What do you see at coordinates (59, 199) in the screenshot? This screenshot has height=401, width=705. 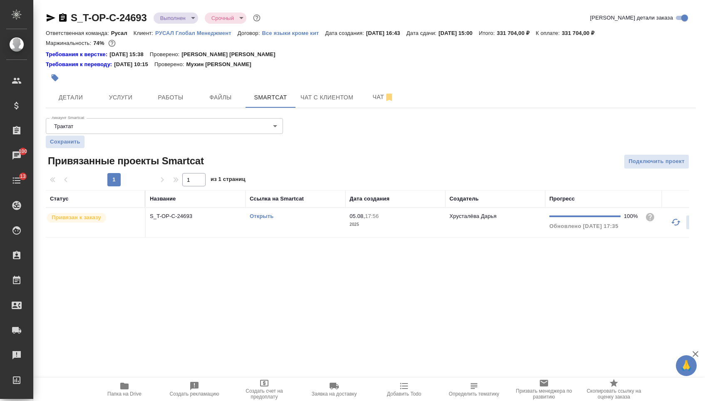 I see `div: Статус` at bounding box center [59, 199].